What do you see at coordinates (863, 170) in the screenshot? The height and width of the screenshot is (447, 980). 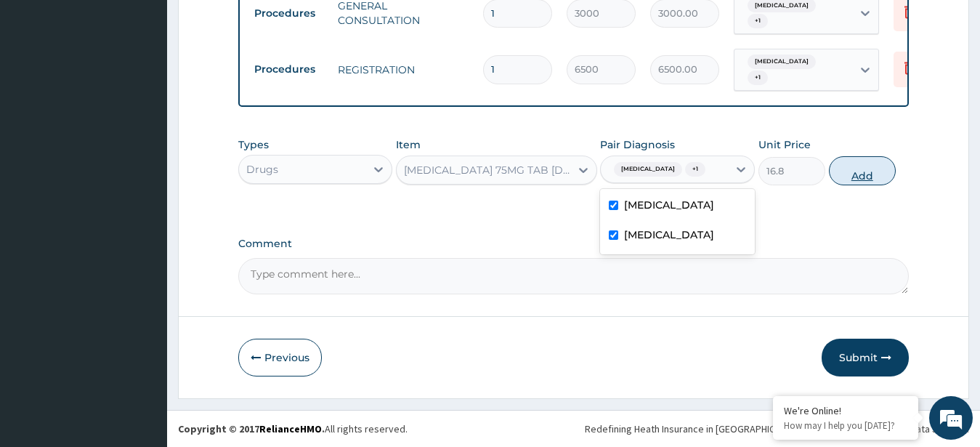 I see `button: Add` at bounding box center [863, 170].